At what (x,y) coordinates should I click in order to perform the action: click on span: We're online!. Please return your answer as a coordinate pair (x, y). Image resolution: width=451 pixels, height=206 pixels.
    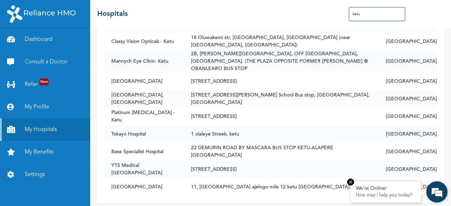
    Looking at the image, I should click on (69, 101).